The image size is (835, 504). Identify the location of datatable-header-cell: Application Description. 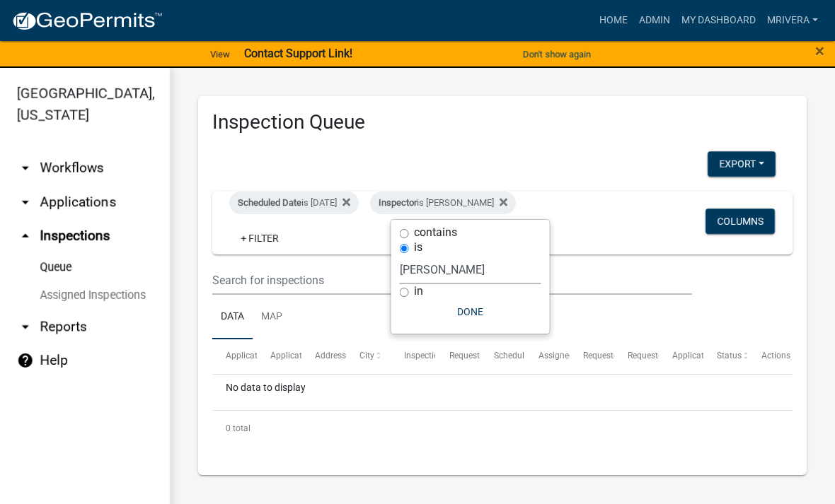
(680, 356).